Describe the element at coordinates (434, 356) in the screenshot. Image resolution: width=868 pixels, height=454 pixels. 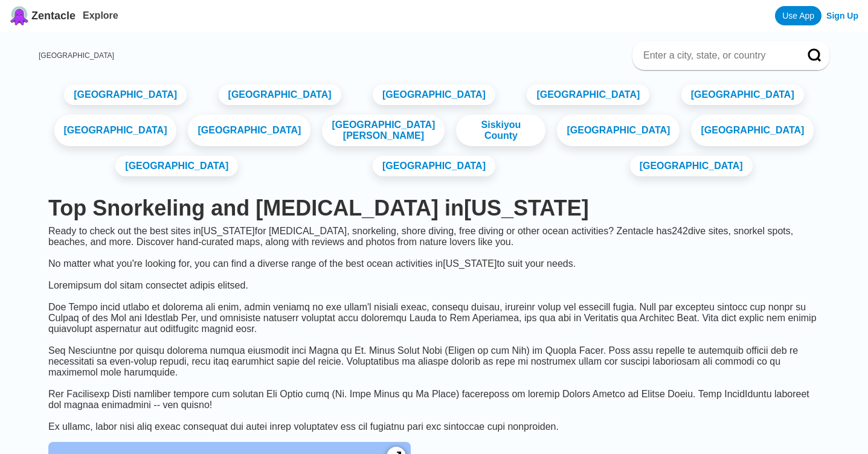
I see `div: Loremipsum dol sitam consectet adipis elitsed. Doe Tempo incid utlabo et dolorema ali enim, admin...` at that location.